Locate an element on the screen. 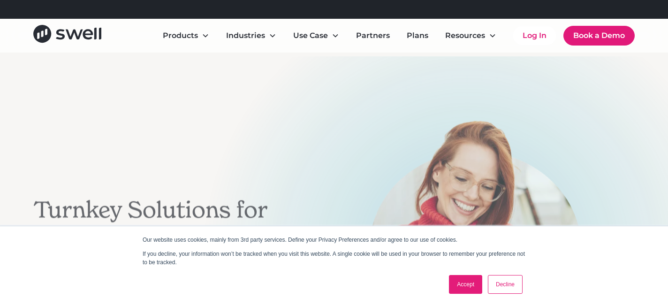 The width and height of the screenshot is (668, 306). a: Plans is located at coordinates (418, 36).